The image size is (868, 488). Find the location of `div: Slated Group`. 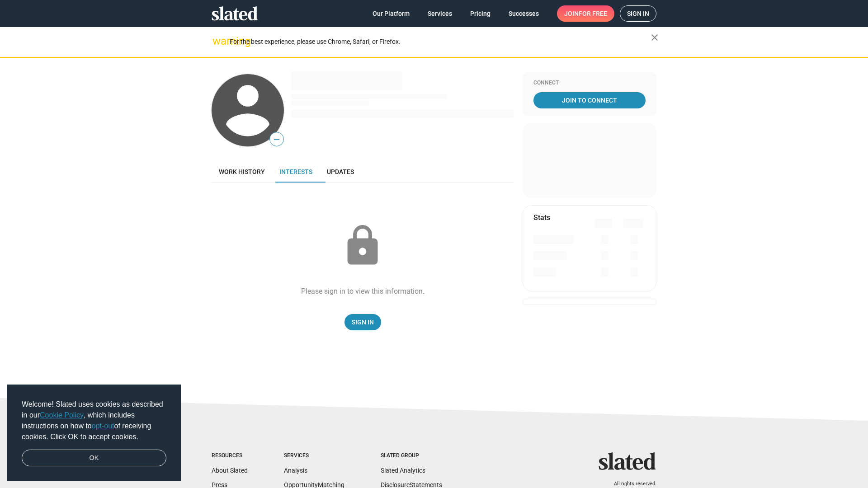

div: Slated Group is located at coordinates (411, 456).